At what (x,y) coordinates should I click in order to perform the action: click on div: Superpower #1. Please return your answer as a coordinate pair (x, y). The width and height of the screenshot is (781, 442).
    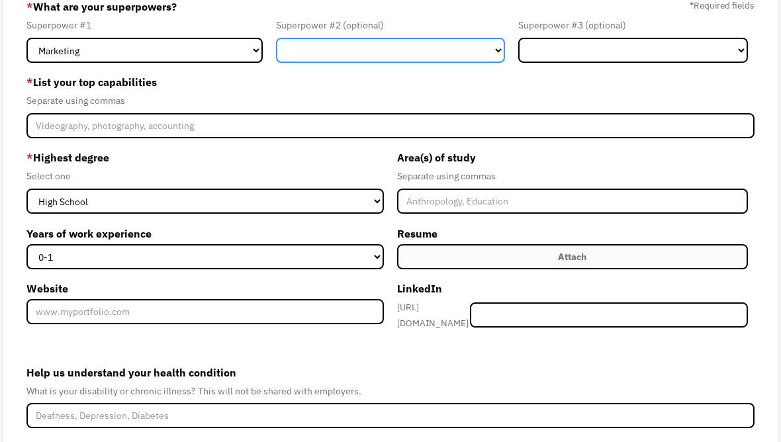
    Looking at the image, I should click on (144, 25).